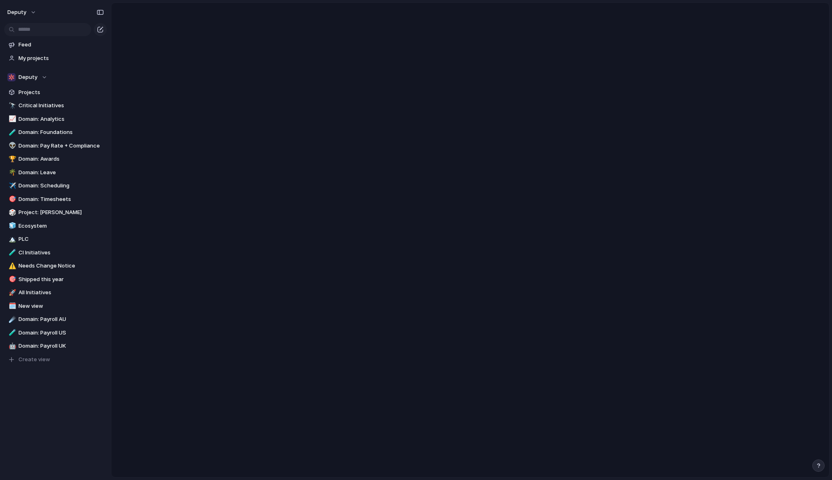  Describe the element at coordinates (55, 306) in the screenshot. I see `a: 🗓️New view` at that location.